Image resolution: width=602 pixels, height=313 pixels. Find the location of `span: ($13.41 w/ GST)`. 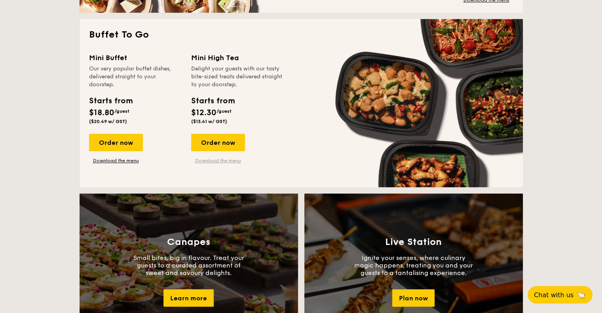

span: ($13.41 w/ GST) is located at coordinates (209, 121).